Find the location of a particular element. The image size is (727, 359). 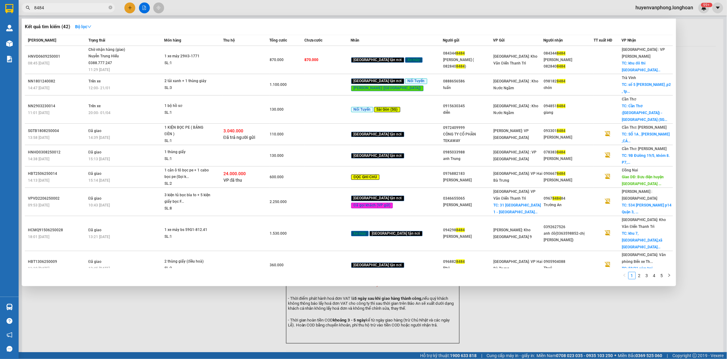

a: 3 is located at coordinates (647, 276).